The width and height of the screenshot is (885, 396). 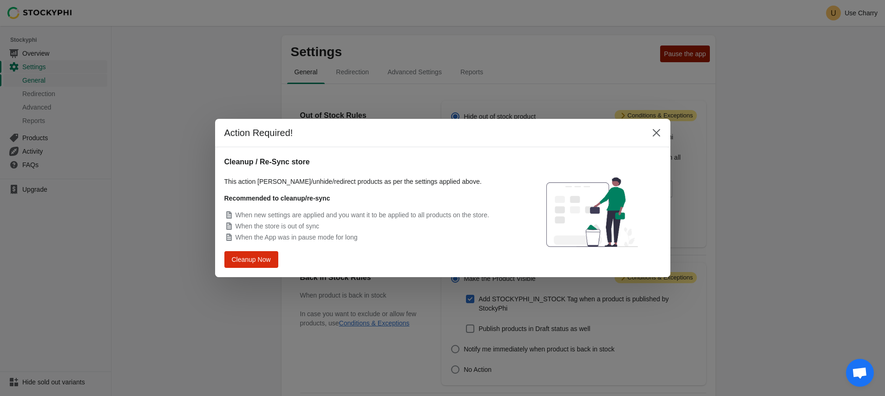 What do you see at coordinates (277, 226) in the screenshot?
I see `span: When the store is out of sync` at bounding box center [277, 226].